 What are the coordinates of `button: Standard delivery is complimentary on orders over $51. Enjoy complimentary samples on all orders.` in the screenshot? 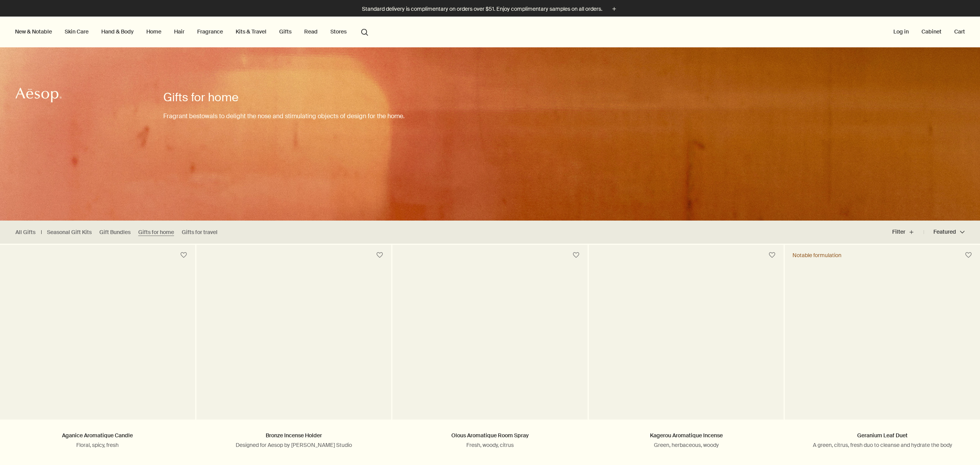 It's located at (490, 9).